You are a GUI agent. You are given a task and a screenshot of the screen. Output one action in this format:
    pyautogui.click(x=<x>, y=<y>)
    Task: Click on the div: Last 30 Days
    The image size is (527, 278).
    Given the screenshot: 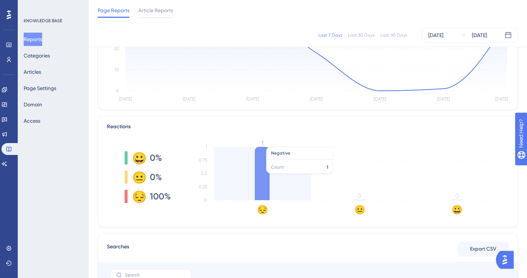 What is the action you would take?
    pyautogui.click(x=362, y=35)
    